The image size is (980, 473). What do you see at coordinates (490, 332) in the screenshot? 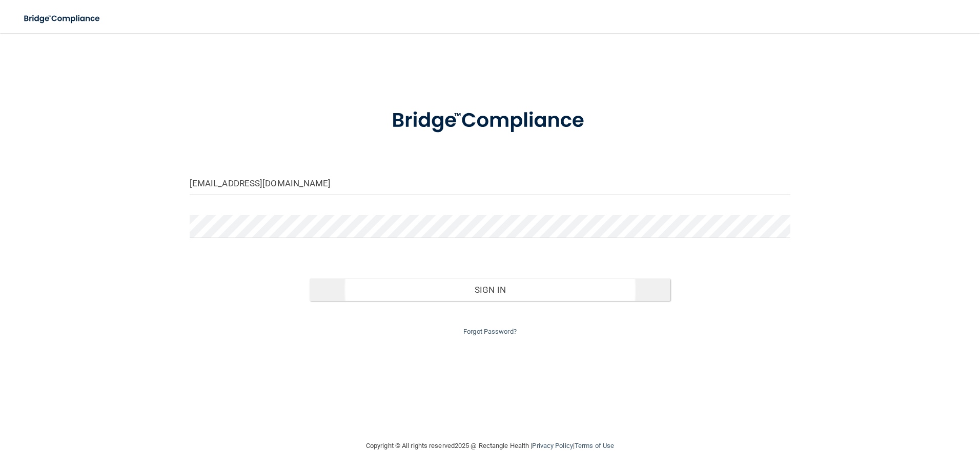
I see `a: Forgot Password?` at bounding box center [490, 332].